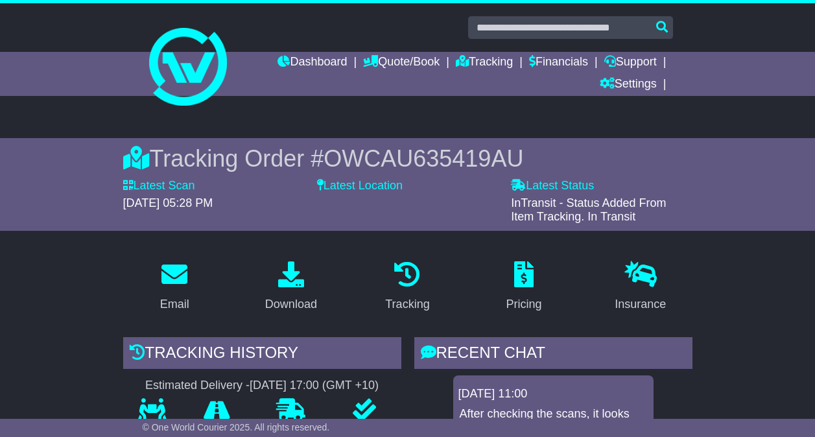  I want to click on a: Insurance, so click(640, 287).